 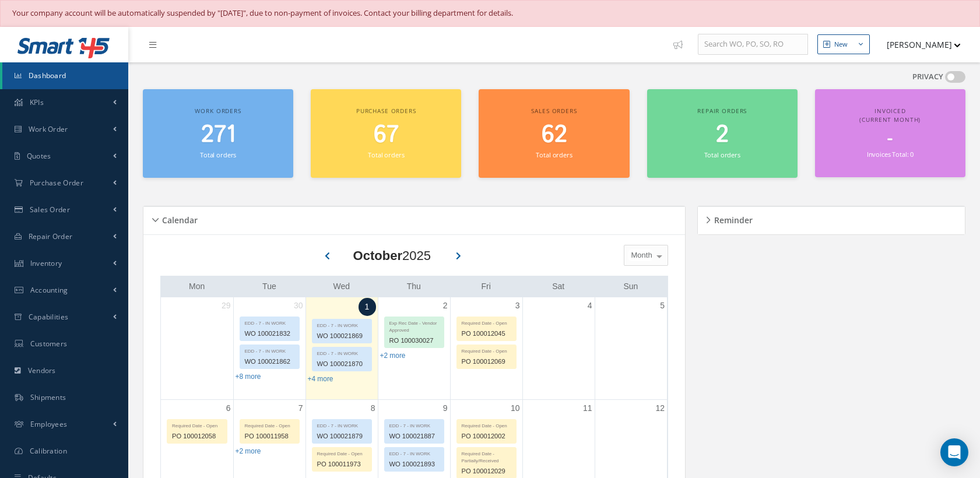 What do you see at coordinates (342, 336) in the screenshot?
I see `div: WO 100021869` at bounding box center [342, 336].